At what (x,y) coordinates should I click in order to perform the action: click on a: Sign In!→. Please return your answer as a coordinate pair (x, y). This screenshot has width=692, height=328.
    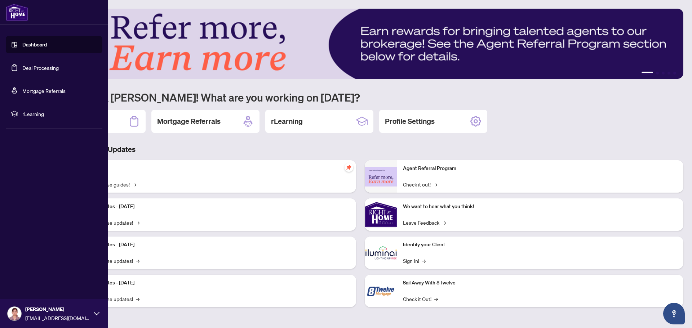
    Looking at the image, I should click on (414, 261).